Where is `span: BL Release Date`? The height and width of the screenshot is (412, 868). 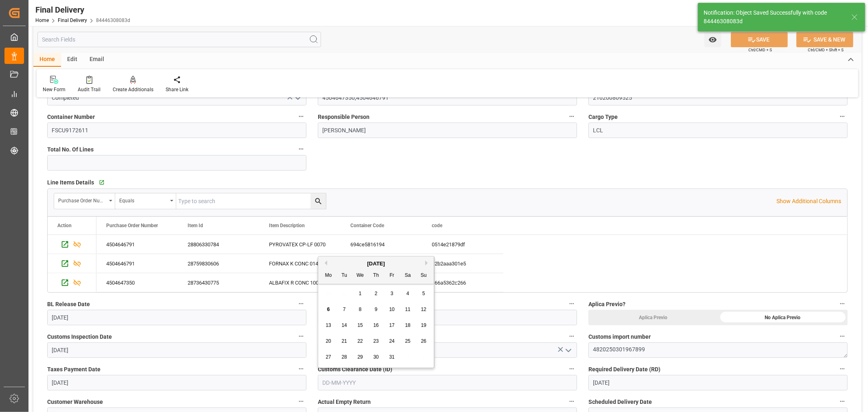 span: BL Release Date is located at coordinates (69, 304).